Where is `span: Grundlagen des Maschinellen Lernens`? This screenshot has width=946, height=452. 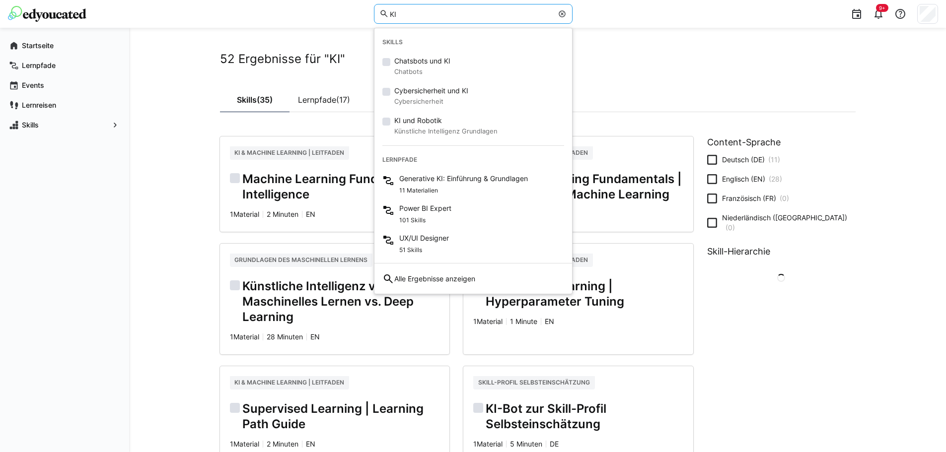
span: Grundlagen des Maschinellen Lernens is located at coordinates (301, 260).